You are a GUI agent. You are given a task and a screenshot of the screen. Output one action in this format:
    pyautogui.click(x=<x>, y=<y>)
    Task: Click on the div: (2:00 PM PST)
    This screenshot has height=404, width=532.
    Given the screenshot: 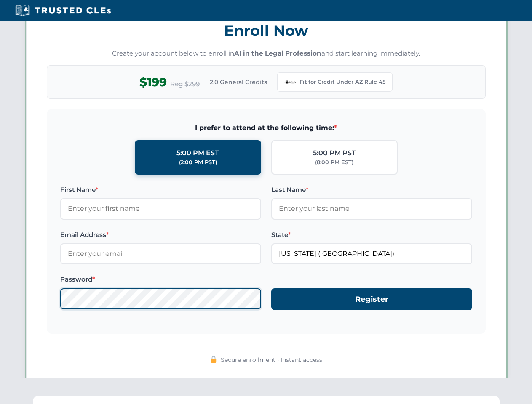 What is the action you would take?
    pyautogui.click(x=198, y=162)
    